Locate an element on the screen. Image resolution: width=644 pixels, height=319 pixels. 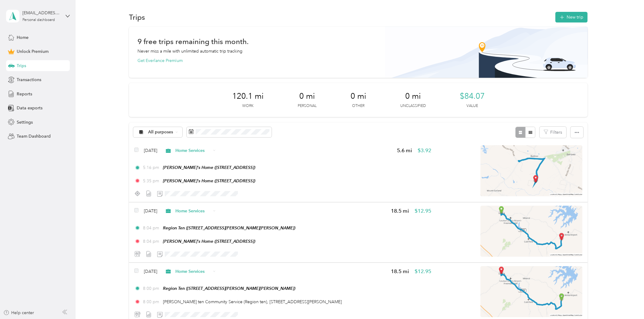
span: Home is located at coordinates (22, 38).